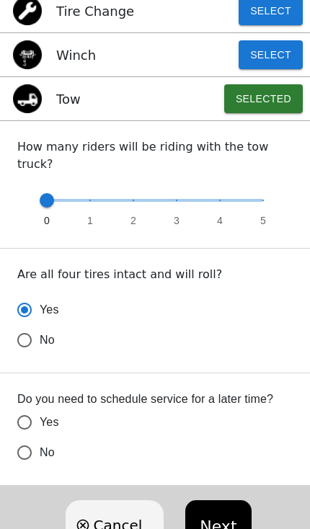 The image size is (310, 529). What do you see at coordinates (263, 99) in the screenshot?
I see `button: Selected` at bounding box center [263, 99].